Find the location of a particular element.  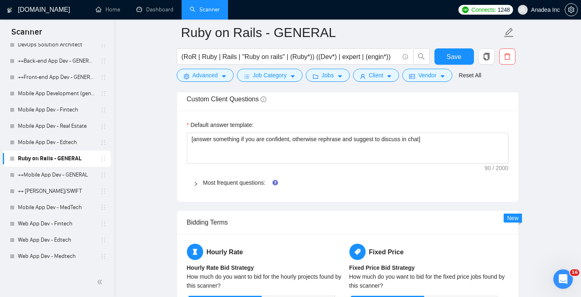

span: bars is located at coordinates (247, 76).